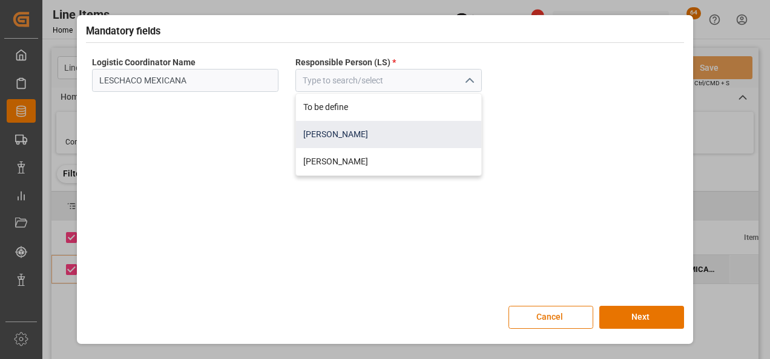 This screenshot has height=359, width=770. What do you see at coordinates (389, 107) in the screenshot?
I see `div: To be define` at bounding box center [389, 107].